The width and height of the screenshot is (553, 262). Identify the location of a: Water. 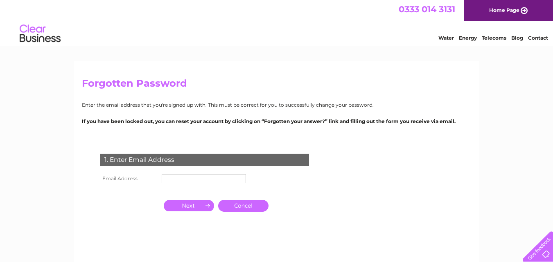
(446, 38).